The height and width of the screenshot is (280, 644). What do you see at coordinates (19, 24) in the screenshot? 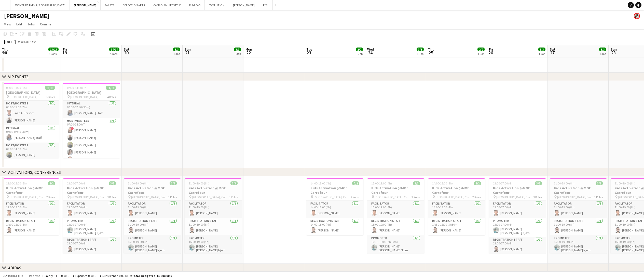
I see `span: Edit` at bounding box center [19, 24].